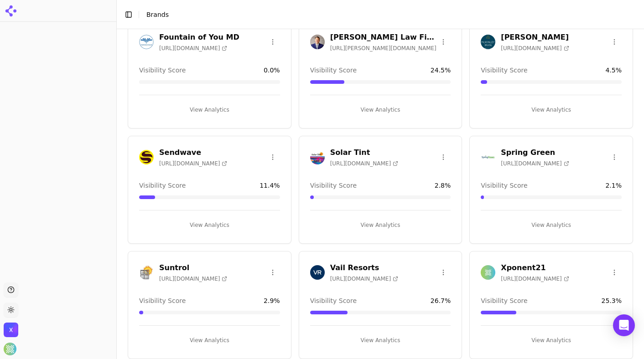  I want to click on span: Brands, so click(157, 15).